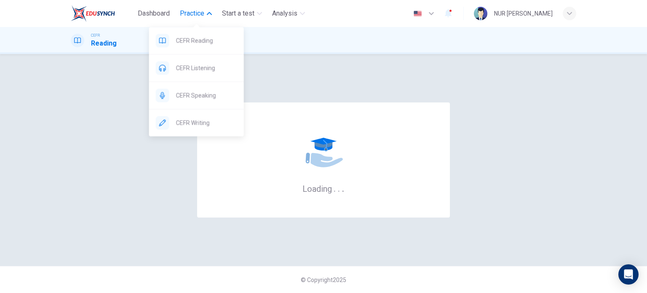 This screenshot has height=293, width=647. What do you see at coordinates (288, 13) in the screenshot?
I see `button: Analysis` at bounding box center [288, 13].